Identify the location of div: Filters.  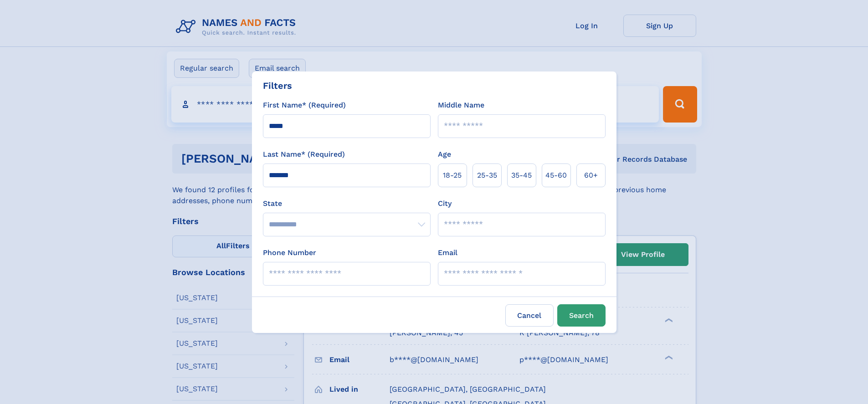
(277, 86).